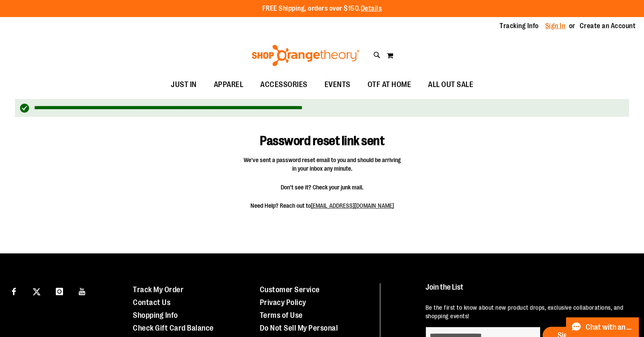 Image resolution: width=644 pixels, height=337 pixels. I want to click on span: Need Help? Reach out to, so click(322, 205).